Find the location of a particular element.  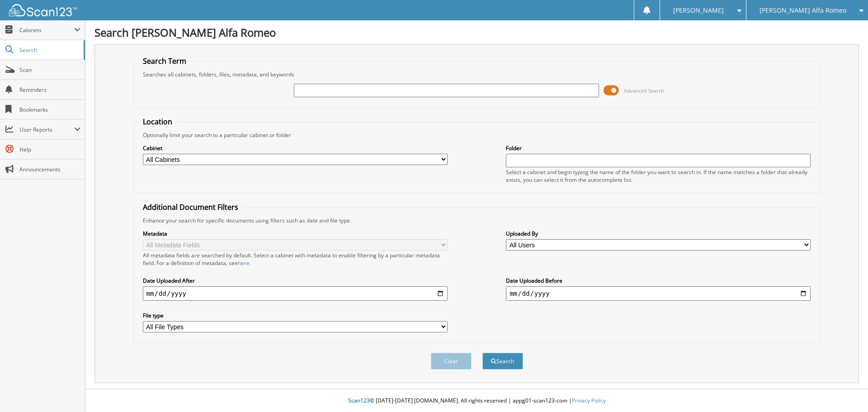

label: Date Uploaded Before is located at coordinates (658, 280).